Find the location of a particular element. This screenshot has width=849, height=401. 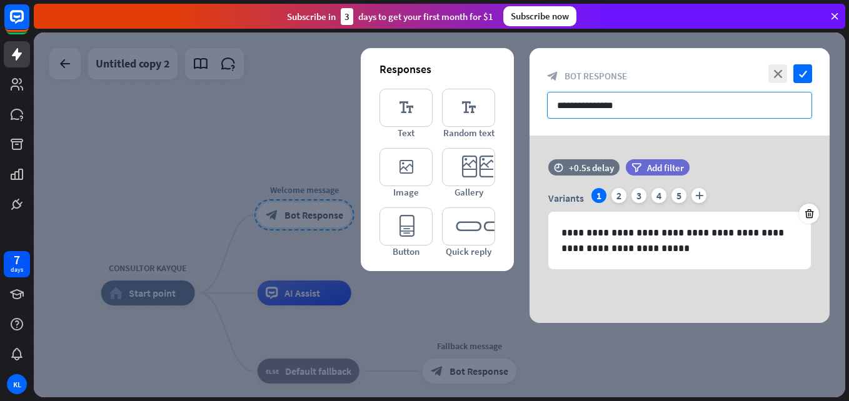

div: 1 is located at coordinates (599, 196).